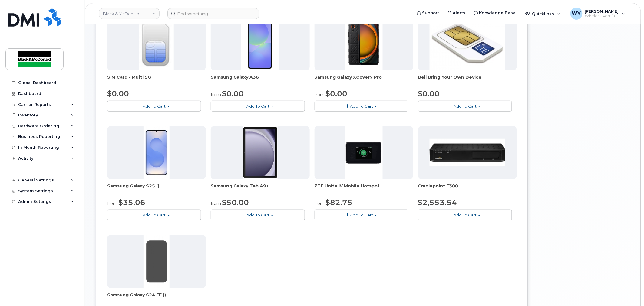  I want to click on span: Samsung Galaxy Tab A9+, so click(260, 189).